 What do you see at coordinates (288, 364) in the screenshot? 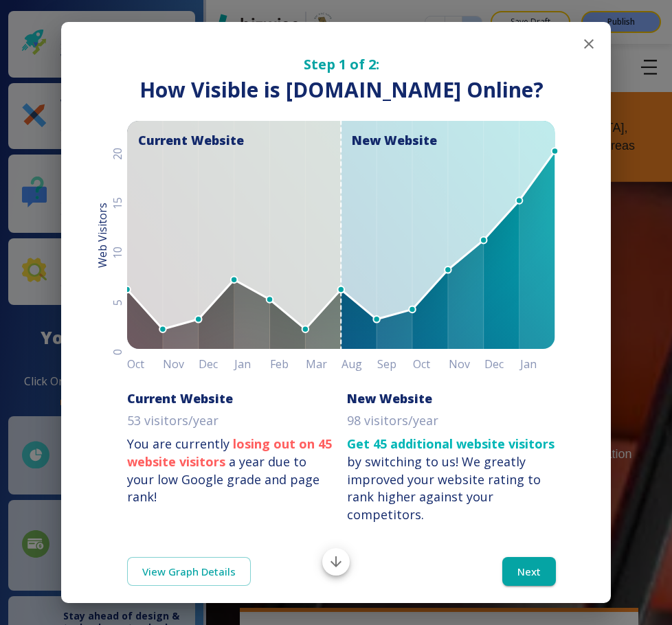
I see `h6: Feb` at bounding box center [288, 364].